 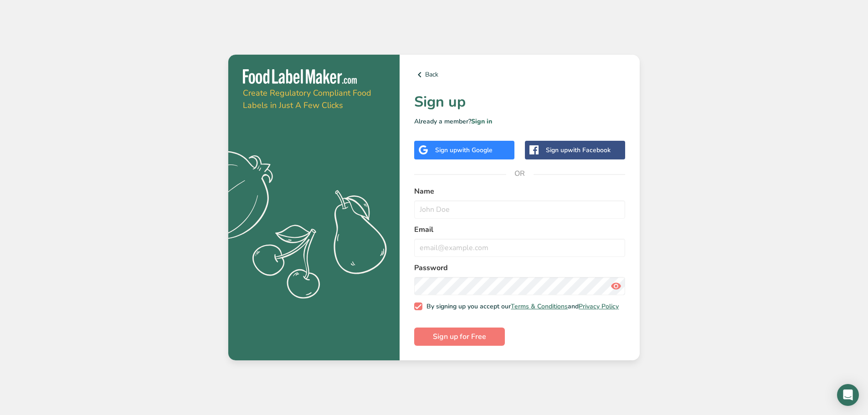 I want to click on label: Name, so click(x=519, y=191).